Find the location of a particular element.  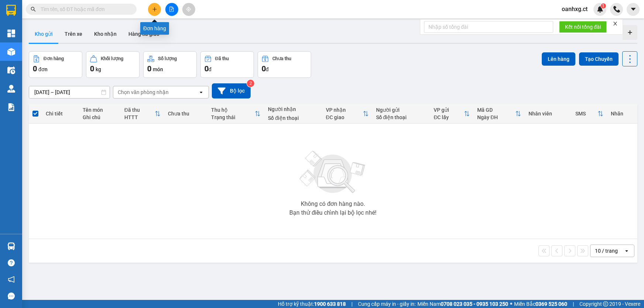

button: Khối lượng0kg is located at coordinates (113, 65).